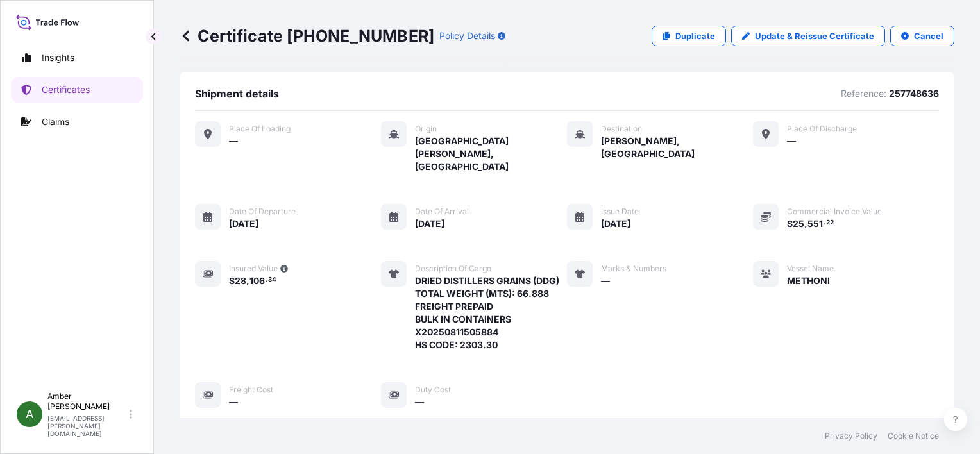 The image size is (980, 454). Describe the element at coordinates (262, 212) in the screenshot. I see `span: Date of departure` at that location.